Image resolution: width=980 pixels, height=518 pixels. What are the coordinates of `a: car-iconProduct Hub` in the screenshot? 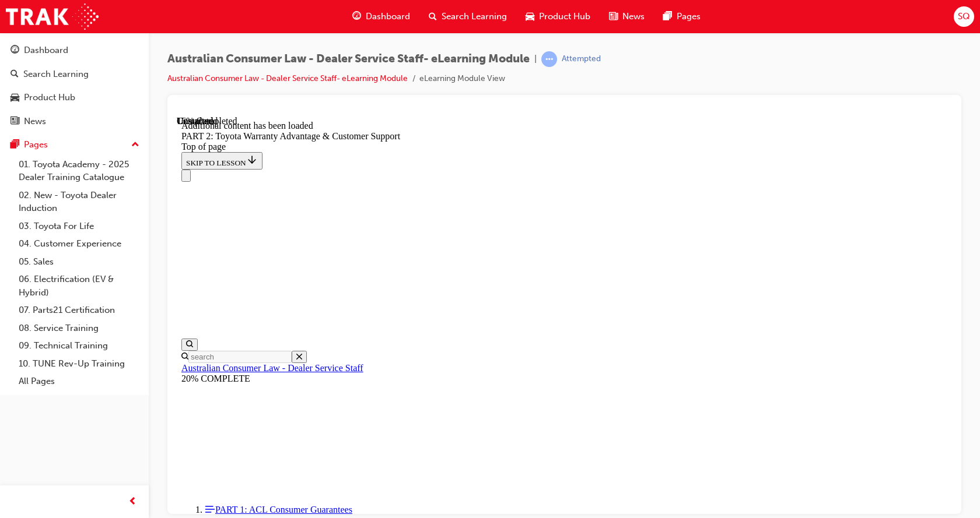 It's located at (558, 17).